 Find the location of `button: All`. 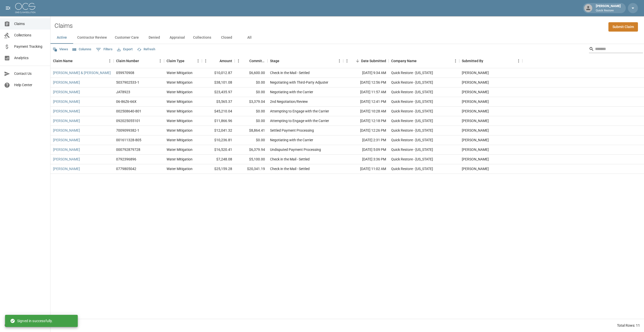

button: All is located at coordinates (249, 38).